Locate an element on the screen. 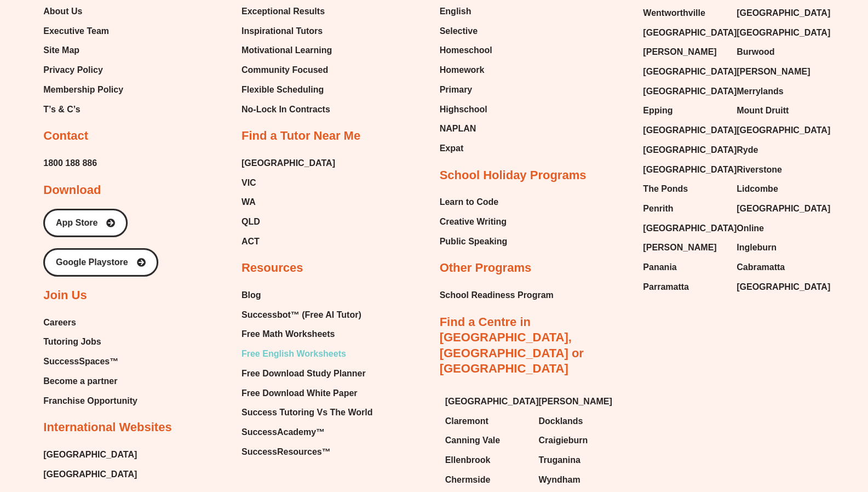 The height and width of the screenshot is (492, 868). span: Claremont is located at coordinates (466, 422).